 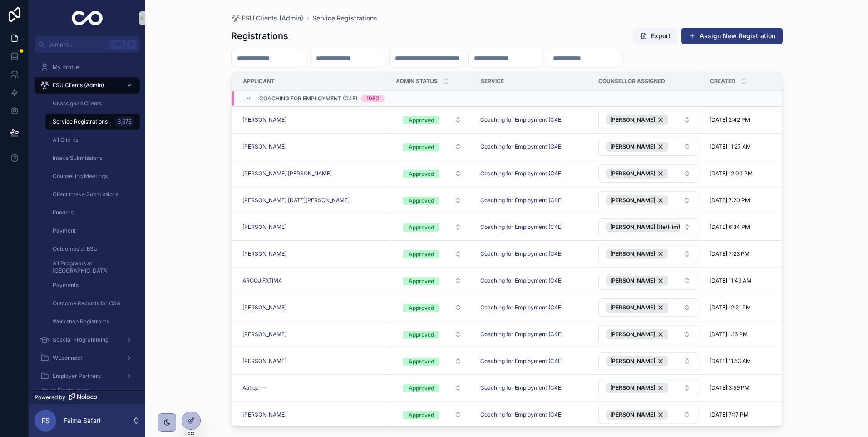 What do you see at coordinates (87, 19) in the screenshot?
I see `img: App logo` at bounding box center [87, 19].